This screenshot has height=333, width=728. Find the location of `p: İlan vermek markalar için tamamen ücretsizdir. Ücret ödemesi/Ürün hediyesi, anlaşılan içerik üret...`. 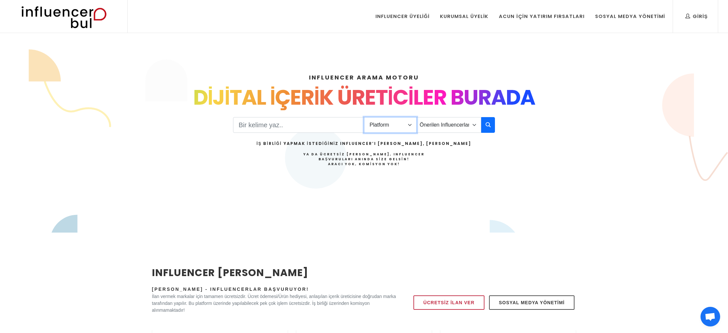

p: İlan vermek markalar için tamamen ücretsizdir. Ücret ödemesi/Ürün hediyesi, anlaşılan içerik üret... is located at coordinates (274, 304).